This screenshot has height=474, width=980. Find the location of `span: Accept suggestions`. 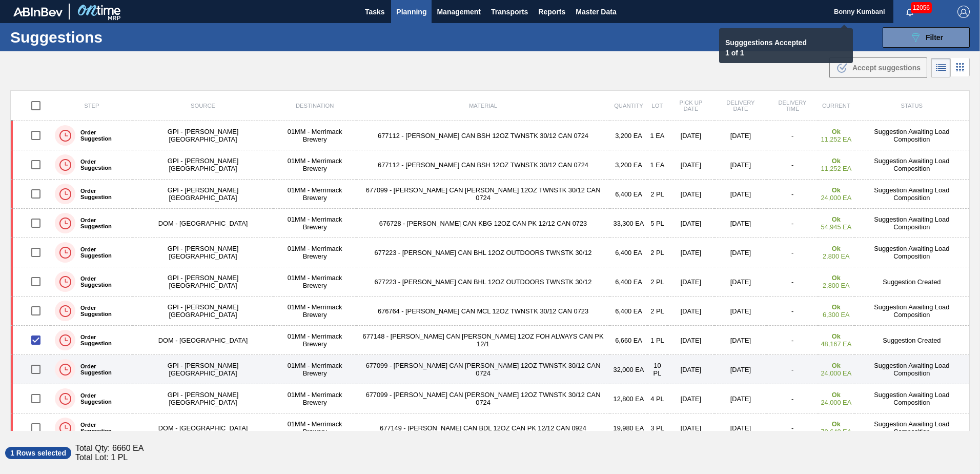

span: Accept suggestions is located at coordinates (886, 68).